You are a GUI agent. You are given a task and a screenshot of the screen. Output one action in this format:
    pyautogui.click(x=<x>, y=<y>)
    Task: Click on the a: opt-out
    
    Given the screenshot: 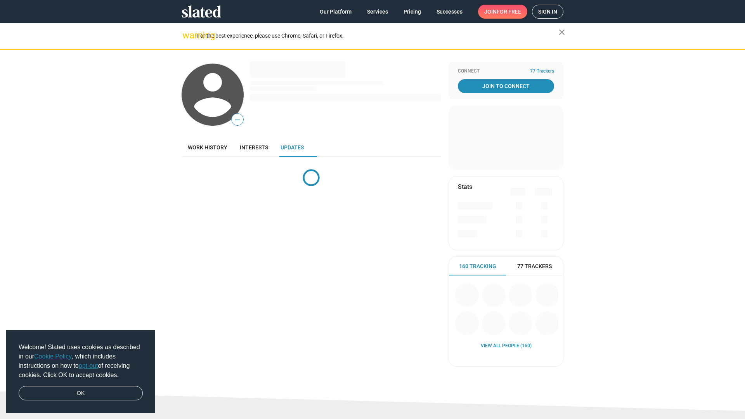 What is the action you would take?
    pyautogui.click(x=88, y=366)
    